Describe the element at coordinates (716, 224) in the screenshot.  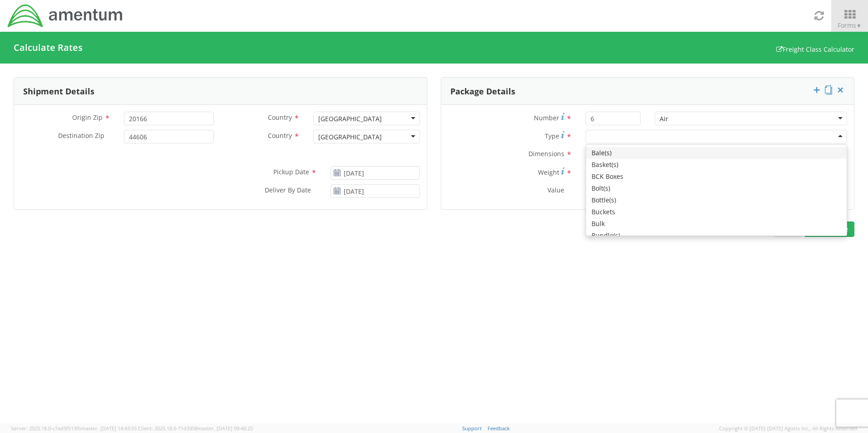
I see `div: Bulk` at that location.